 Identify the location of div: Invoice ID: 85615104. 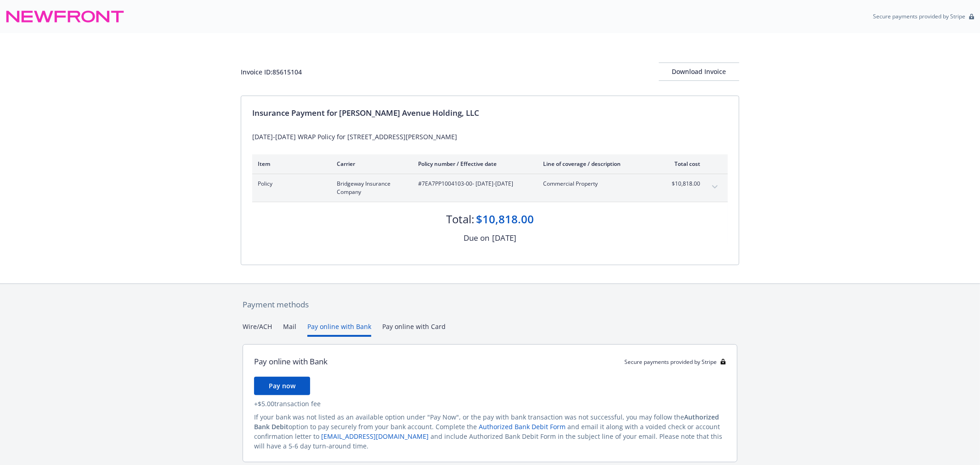
(271, 71).